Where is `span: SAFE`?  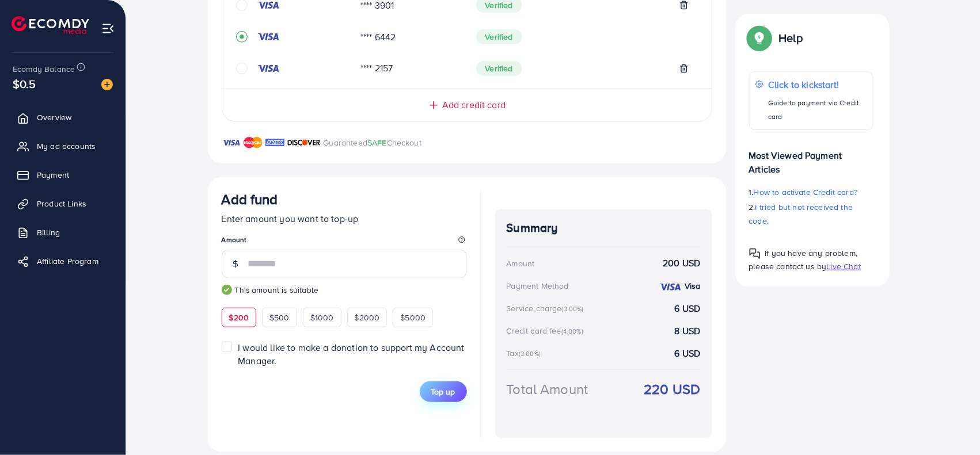 span: SAFE is located at coordinates (377, 143).